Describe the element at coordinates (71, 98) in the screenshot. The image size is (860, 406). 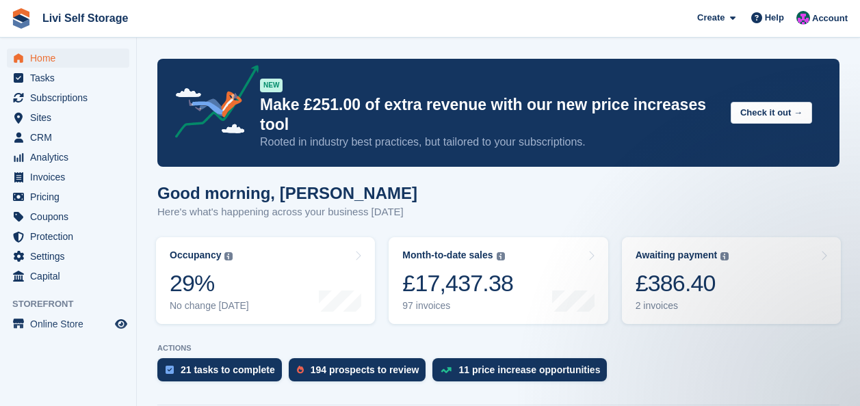
I see `span: Subscriptions` at that location.